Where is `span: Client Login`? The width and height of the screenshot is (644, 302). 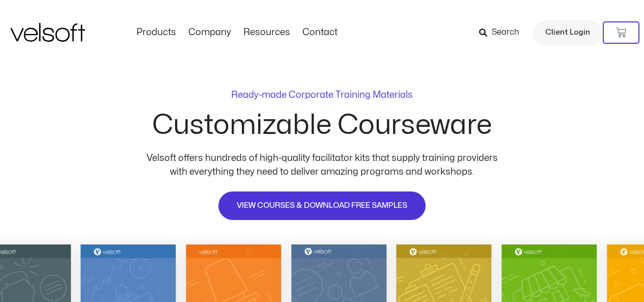
span: Client Login is located at coordinates (568, 32).